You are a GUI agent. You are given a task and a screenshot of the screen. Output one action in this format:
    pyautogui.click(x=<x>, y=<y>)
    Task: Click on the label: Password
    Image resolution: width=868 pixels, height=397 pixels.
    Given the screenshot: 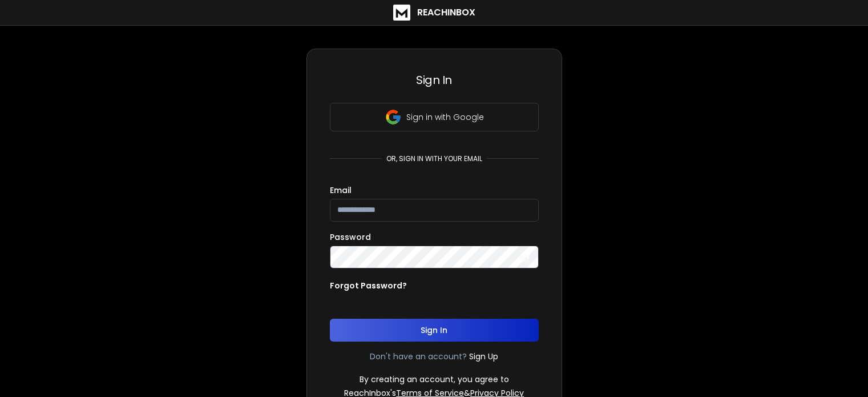 What is the action you would take?
    pyautogui.click(x=351, y=237)
    